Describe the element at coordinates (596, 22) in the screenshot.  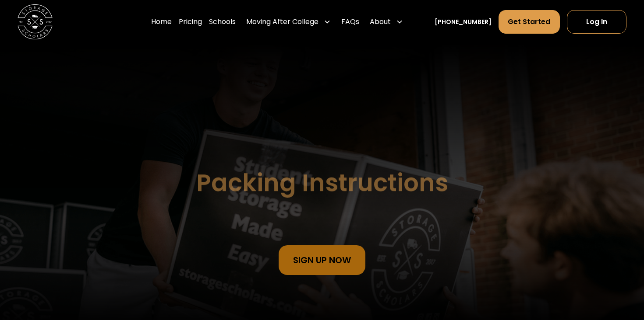
I see `a: Log In` at that location.